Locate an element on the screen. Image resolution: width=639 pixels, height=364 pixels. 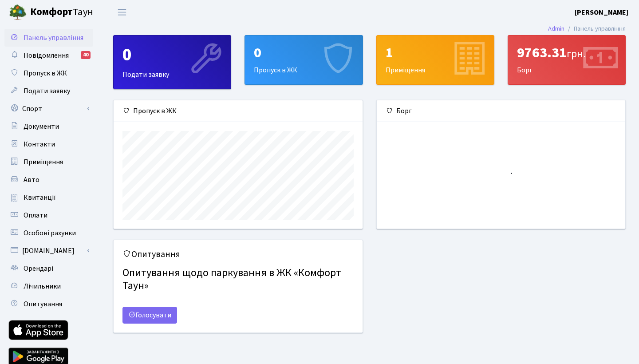
span: Авто is located at coordinates (31, 180).